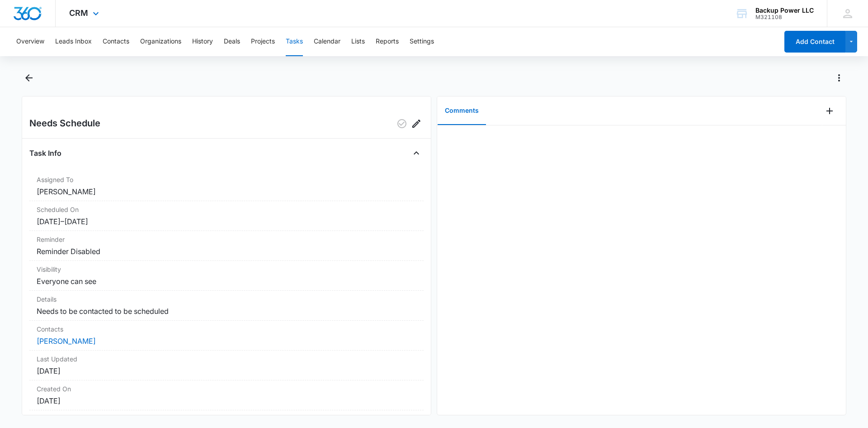 The image size is (868, 428). I want to click on button: Deals, so click(232, 42).